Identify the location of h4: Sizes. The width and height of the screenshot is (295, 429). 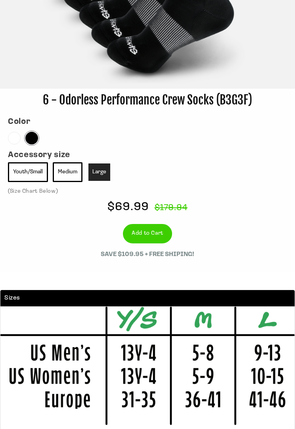
(147, 299).